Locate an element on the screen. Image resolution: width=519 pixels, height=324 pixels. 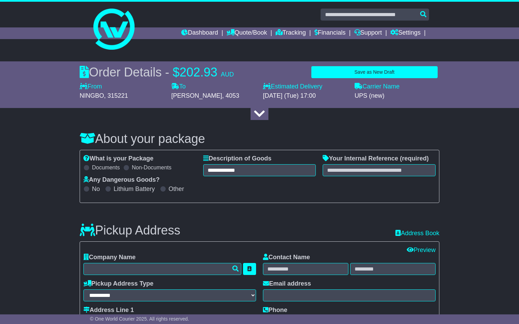
label: Carrier Name is located at coordinates (377, 87).